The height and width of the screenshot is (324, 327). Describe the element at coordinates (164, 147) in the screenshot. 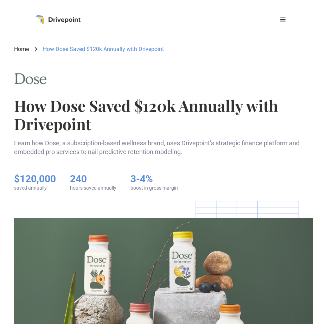

I see `p: Learn how Dose, a subscription-based wellness brand, uses Drivepoint’s strategic finance platform...` at that location.